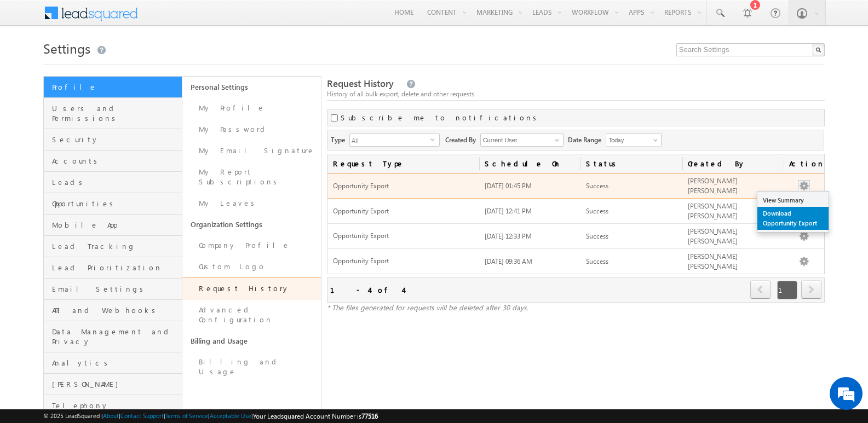  Describe the element at coordinates (251, 289) in the screenshot. I see `a: Request History` at that location.